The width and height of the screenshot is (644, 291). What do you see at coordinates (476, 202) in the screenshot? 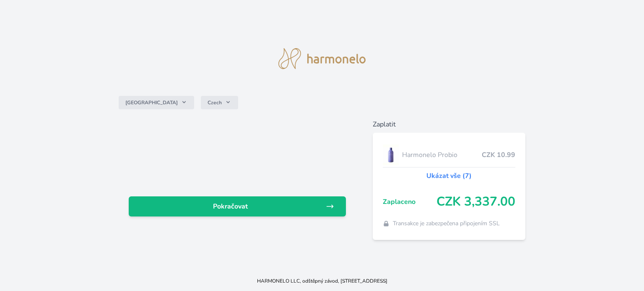
I see `span: CZK 3,337.00` at bounding box center [476, 202].